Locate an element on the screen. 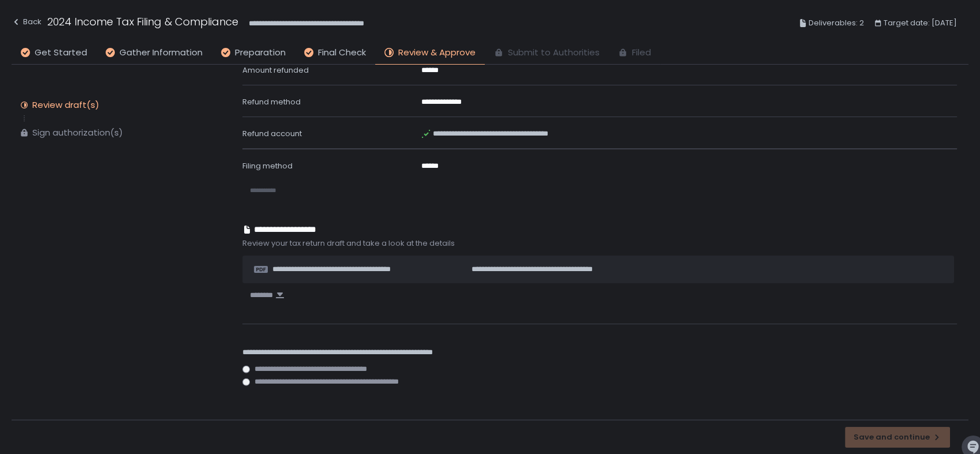  div: Review draft(s) is located at coordinates (66, 105).